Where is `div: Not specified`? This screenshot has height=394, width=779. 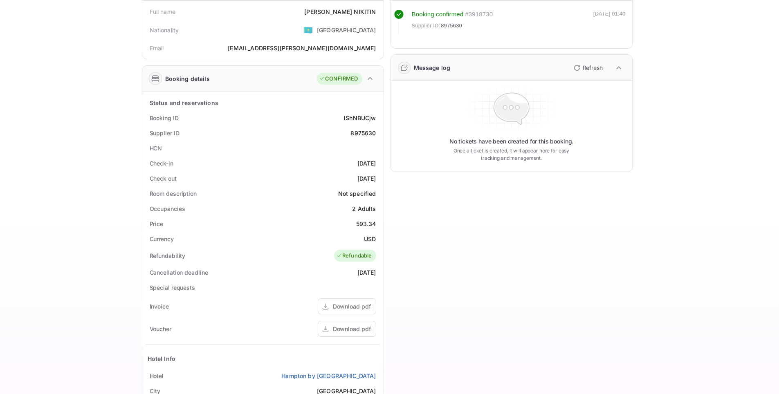
div: Not specified is located at coordinates (357, 193).